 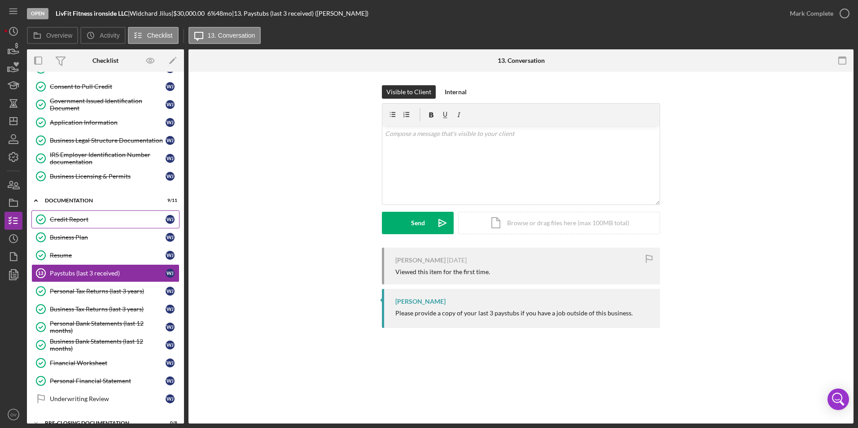 What do you see at coordinates (108, 345) in the screenshot?
I see `div: Business Bank Statements (last 12 months)` at bounding box center [108, 345].